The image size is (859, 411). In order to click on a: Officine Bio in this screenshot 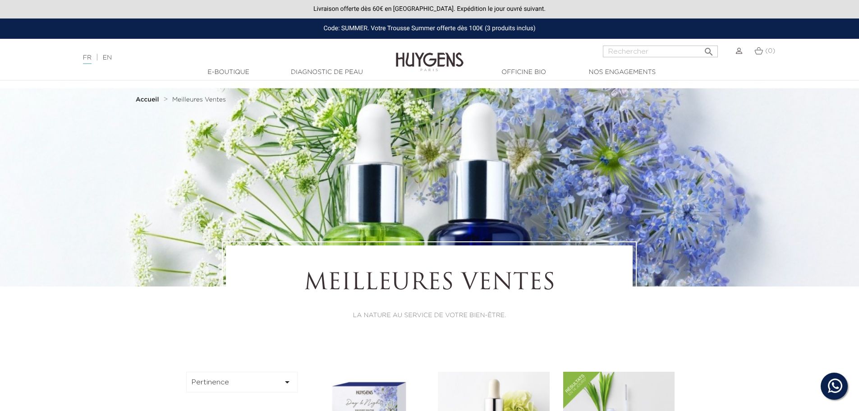, I will do `click(524, 72)`.